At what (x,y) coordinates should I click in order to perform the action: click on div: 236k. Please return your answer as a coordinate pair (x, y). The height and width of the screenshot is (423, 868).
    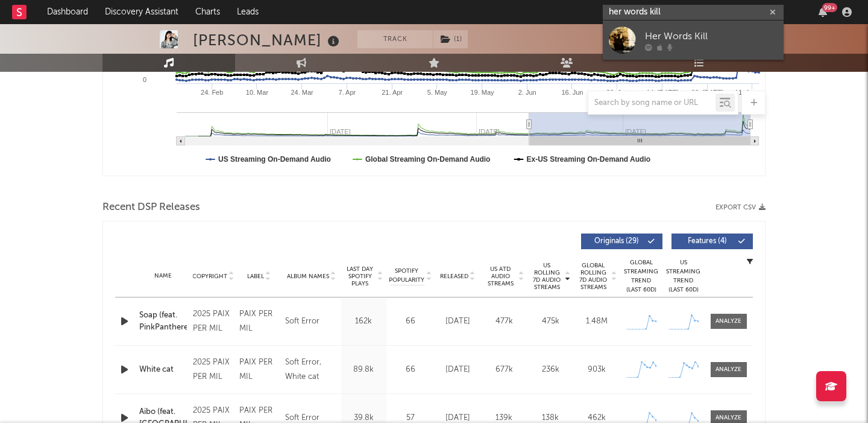
    Looking at the image, I should click on (551, 369).